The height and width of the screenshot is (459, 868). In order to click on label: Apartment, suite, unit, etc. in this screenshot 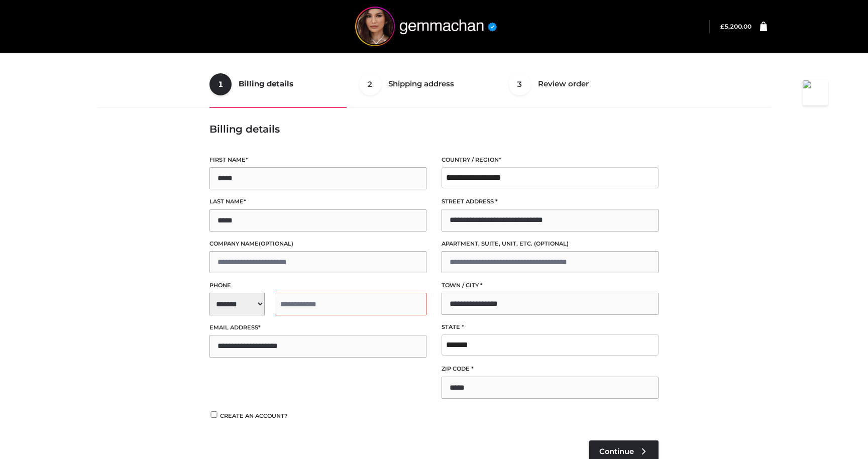, I will do `click(550, 244)`.